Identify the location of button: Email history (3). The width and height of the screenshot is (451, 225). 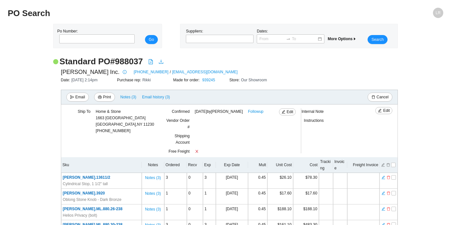
(156, 97).